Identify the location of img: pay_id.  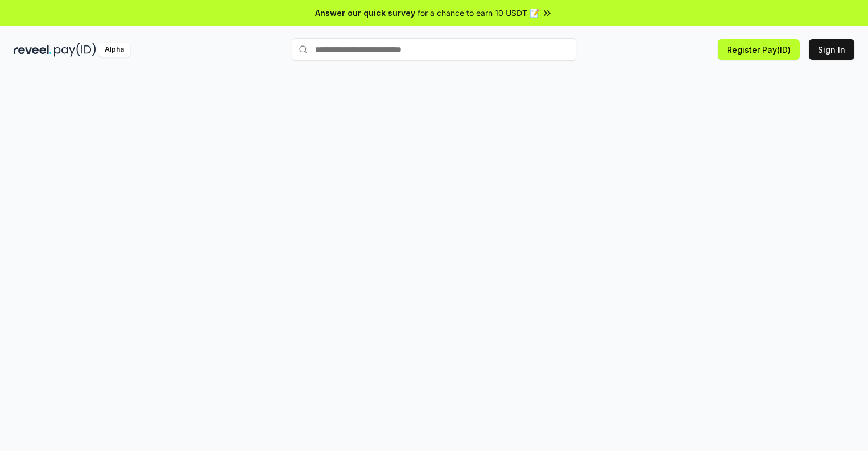
(75, 49).